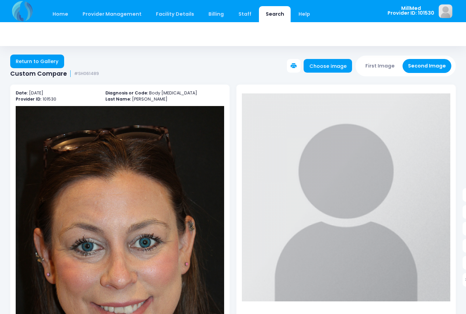 This screenshot has height=314, width=466. Describe the element at coordinates (118, 99) in the screenshot. I see `b: Last Name:` at that location.